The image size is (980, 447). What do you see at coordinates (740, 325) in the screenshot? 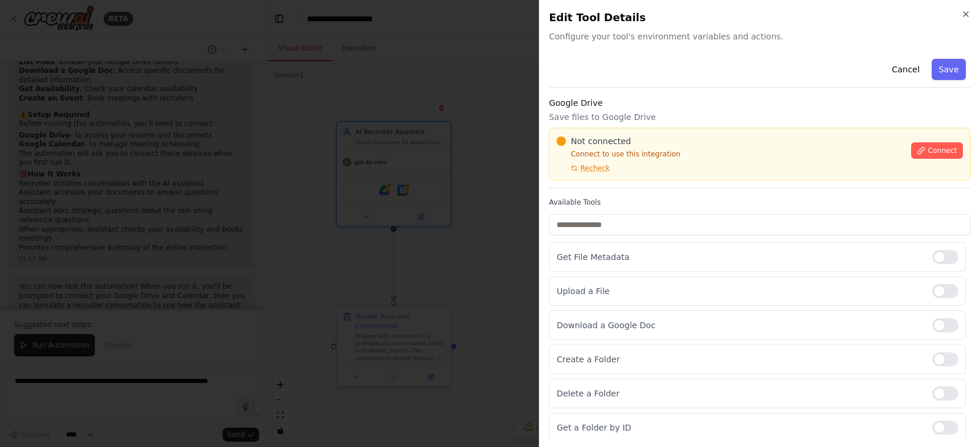
I see `p: Download a Google Doc` at bounding box center [740, 325].